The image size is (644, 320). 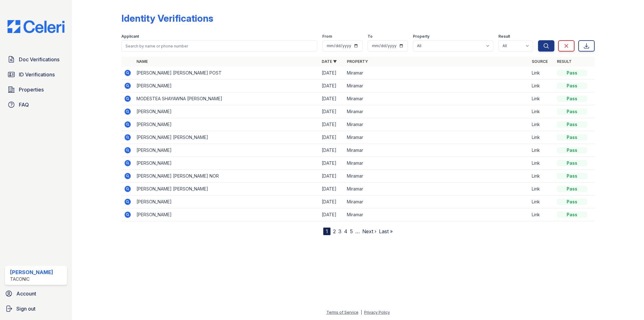 What do you see at coordinates (36, 294) in the screenshot?
I see `a: Account` at bounding box center [36, 294].